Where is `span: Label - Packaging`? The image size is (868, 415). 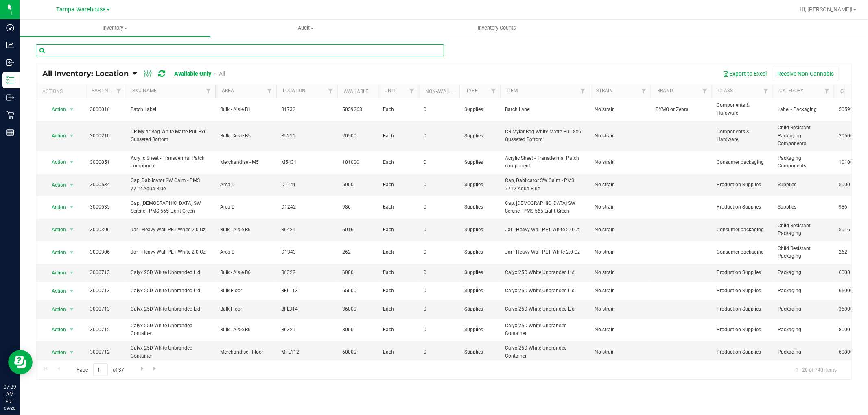 span: Label - Packaging is located at coordinates (803, 110).